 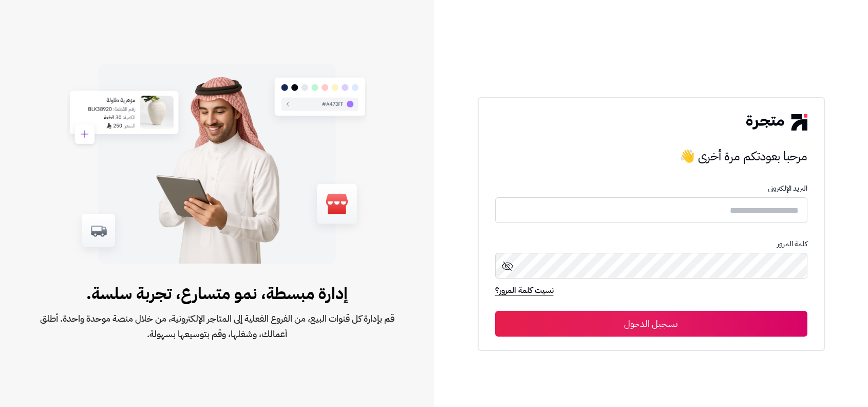 What do you see at coordinates (525, 291) in the screenshot?
I see `a: نسيت كلمة المرور؟` at bounding box center [525, 291].